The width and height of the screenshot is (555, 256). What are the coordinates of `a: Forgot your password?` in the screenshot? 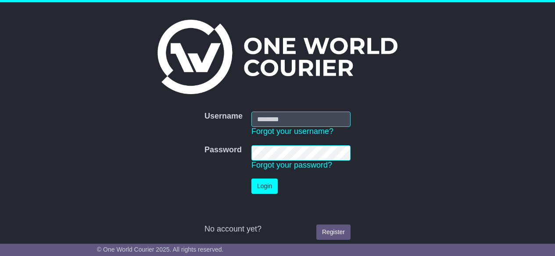 It's located at (292, 165).